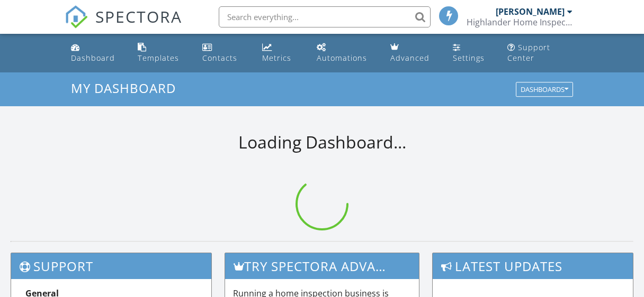 Image resolution: width=644 pixels, height=297 pixels. I want to click on div: Templates, so click(158, 58).